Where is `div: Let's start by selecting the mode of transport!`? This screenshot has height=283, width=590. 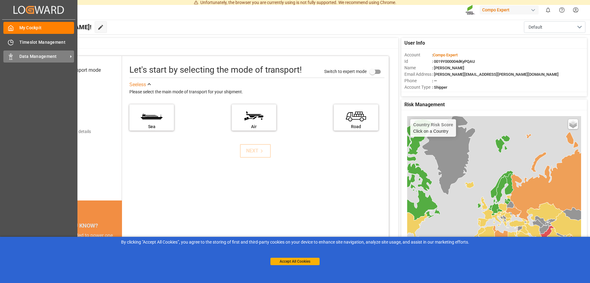 div: Let's start by selecting the mode of transport! is located at coordinates (215, 70).